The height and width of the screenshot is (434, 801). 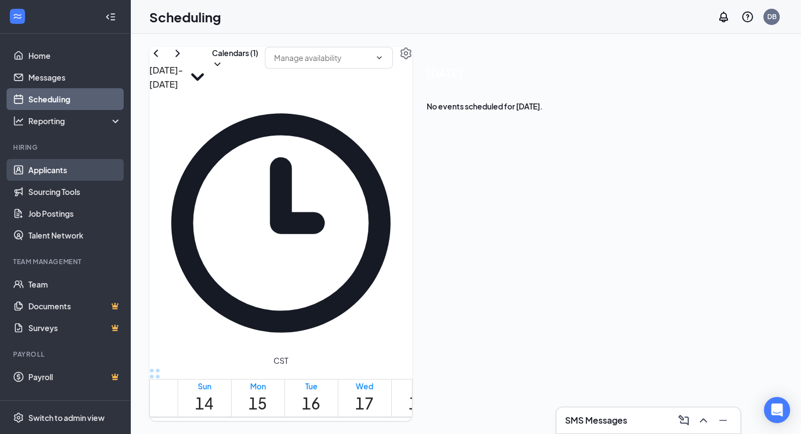 What do you see at coordinates (19, 121) in the screenshot?
I see `svg: Analysis` at bounding box center [19, 121].